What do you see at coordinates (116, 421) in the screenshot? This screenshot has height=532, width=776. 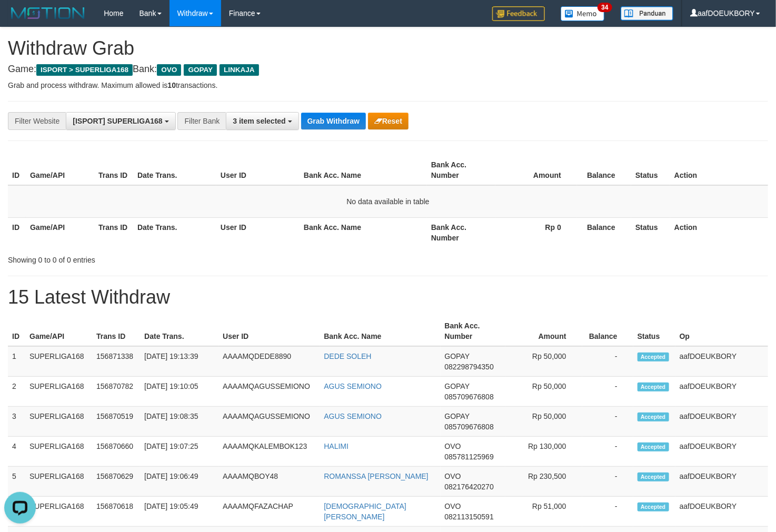 I see `td: 156870519` at bounding box center [116, 421].